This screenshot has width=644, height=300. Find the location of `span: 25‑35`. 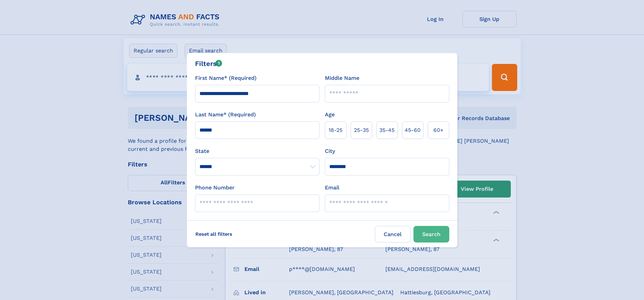

span: 25‑35 is located at coordinates (361, 130).